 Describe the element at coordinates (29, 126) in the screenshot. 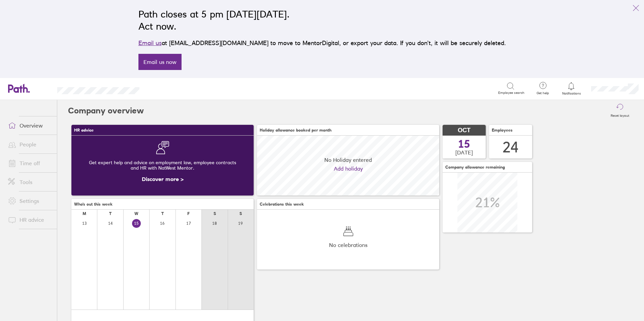

I see `a: Overview` at that location.